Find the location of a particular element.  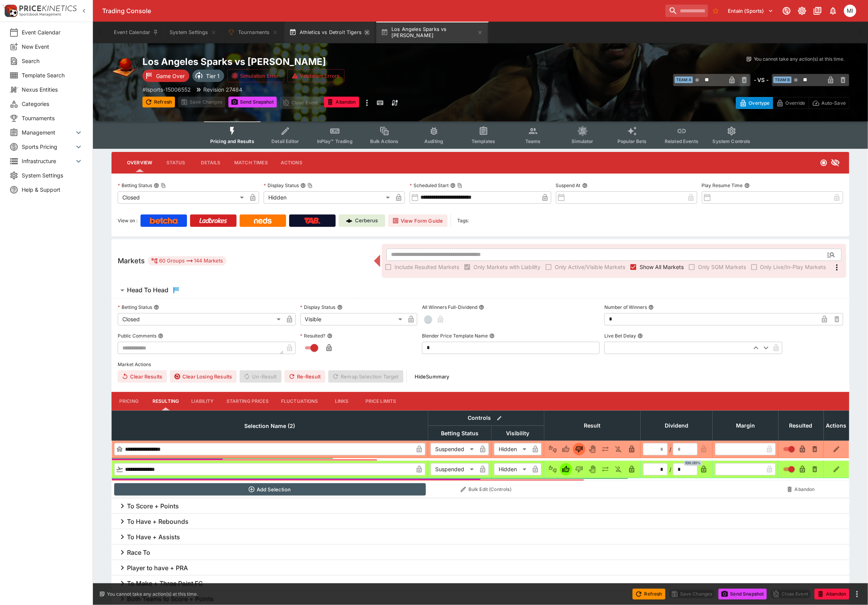

button: Betting StatusCopy To Clipboard is located at coordinates (156, 186).